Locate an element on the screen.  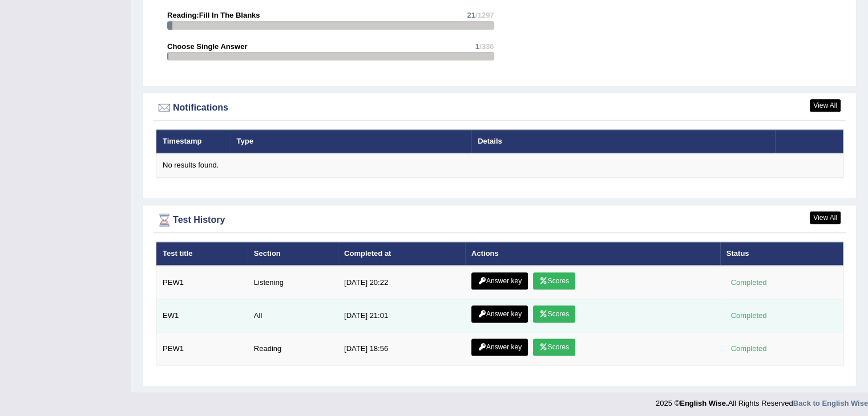
th: Completed at is located at coordinates (401, 254).